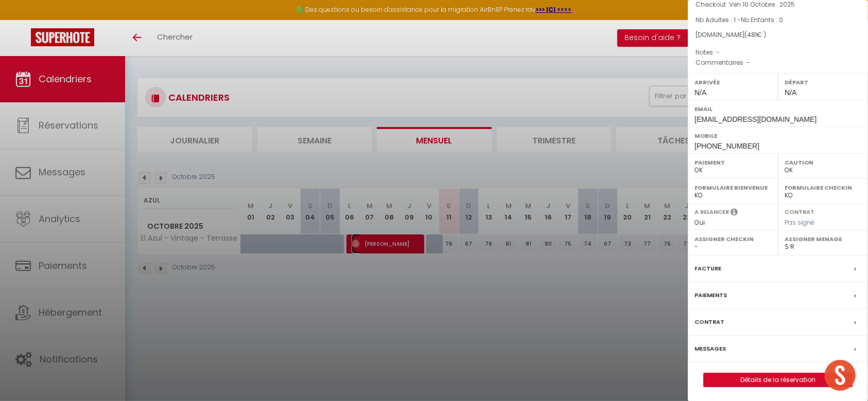 The height and width of the screenshot is (401, 868). Describe the element at coordinates (823, 188) in the screenshot. I see `label: Formulaire Checkin` at that location.